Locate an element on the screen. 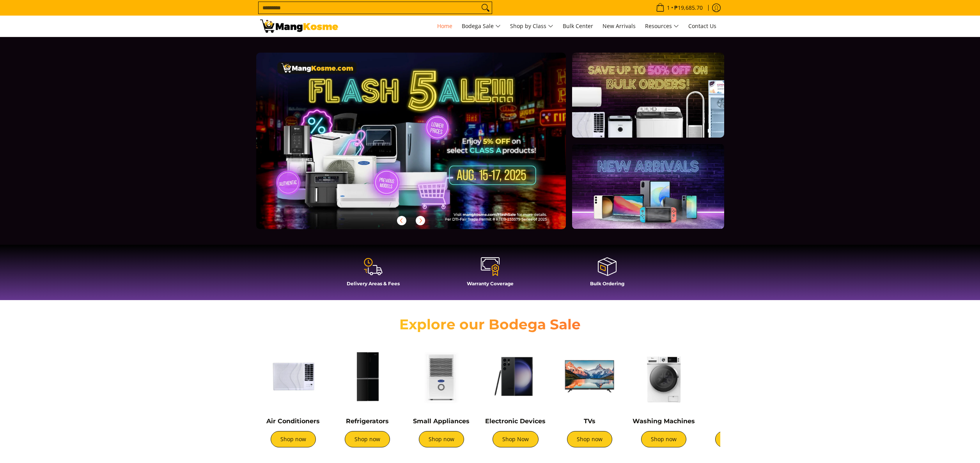 The height and width of the screenshot is (463, 980). a: More is located at coordinates (424, 147).